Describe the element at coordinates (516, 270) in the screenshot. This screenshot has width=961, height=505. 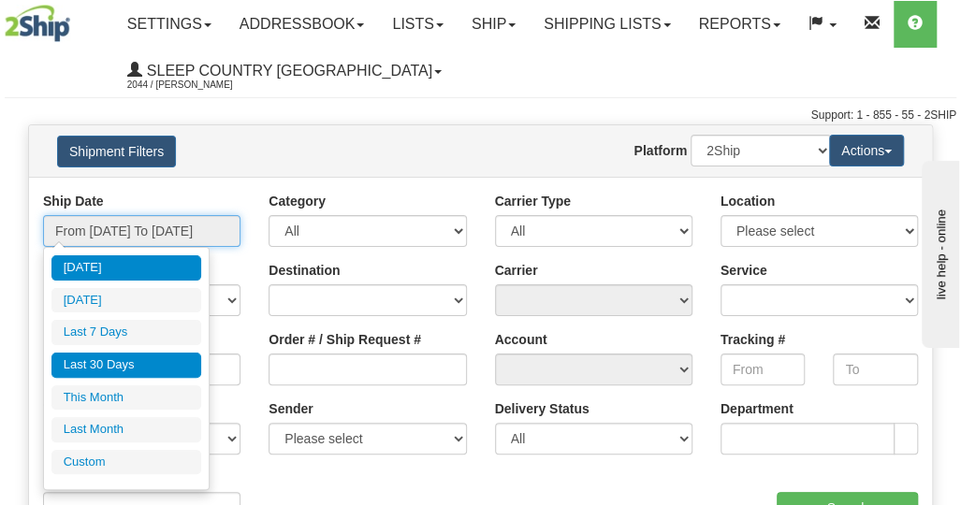
I see `label: Carrier` at that location.